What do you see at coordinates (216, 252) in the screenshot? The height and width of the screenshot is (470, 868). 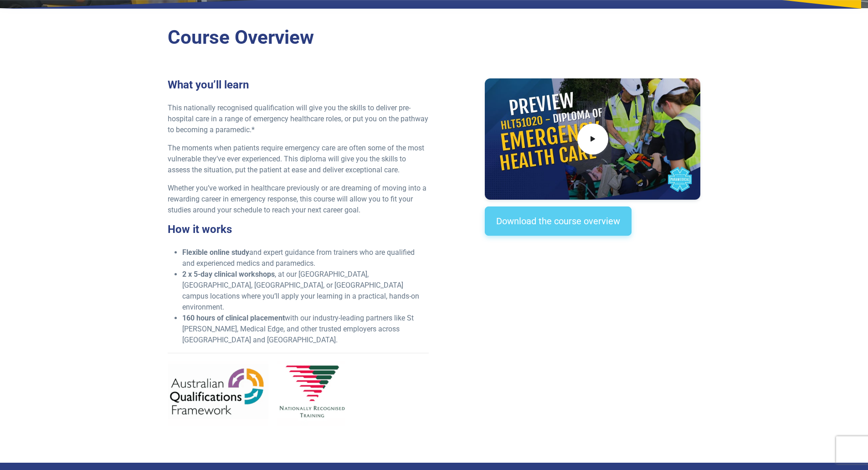 I see `strong: Flexible online study` at bounding box center [216, 252].